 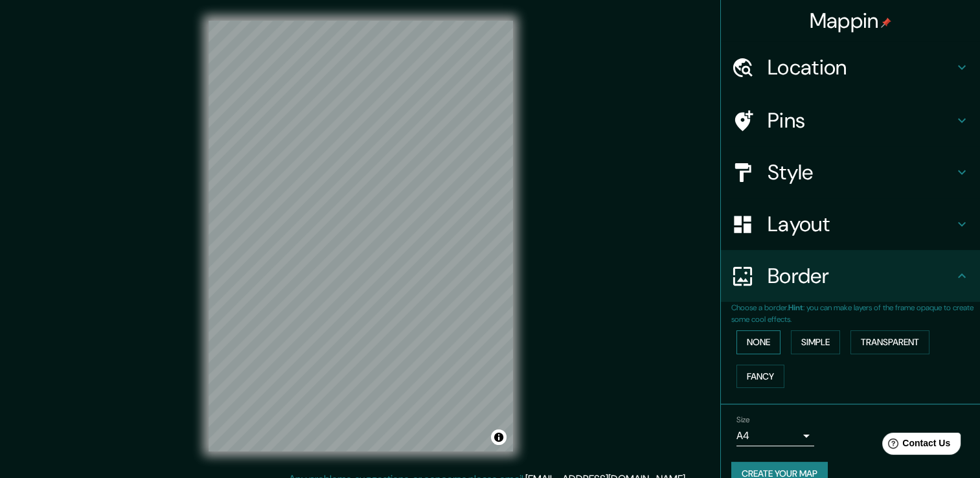 I want to click on button: Transparent, so click(x=890, y=342).